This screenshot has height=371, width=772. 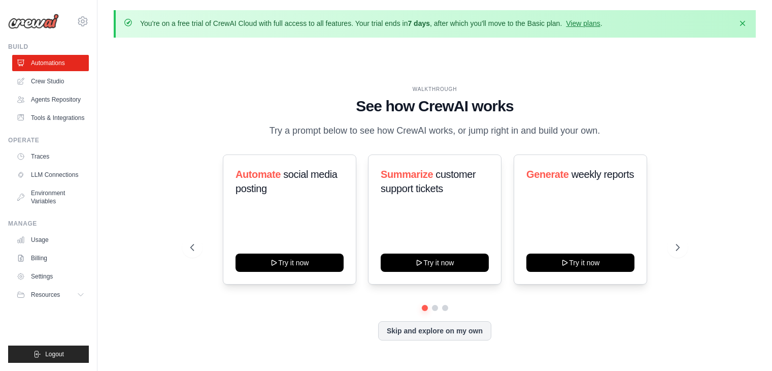 What do you see at coordinates (34, 21) in the screenshot?
I see `img: Logo` at bounding box center [34, 21].